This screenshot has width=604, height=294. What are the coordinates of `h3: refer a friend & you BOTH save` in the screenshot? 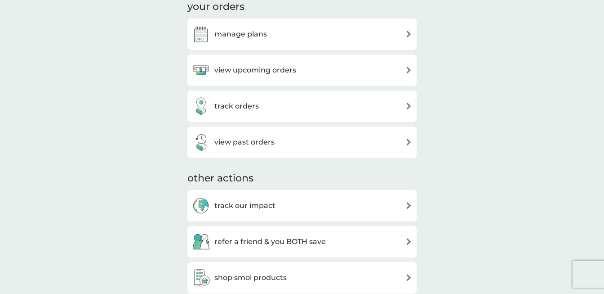 It's located at (270, 241).